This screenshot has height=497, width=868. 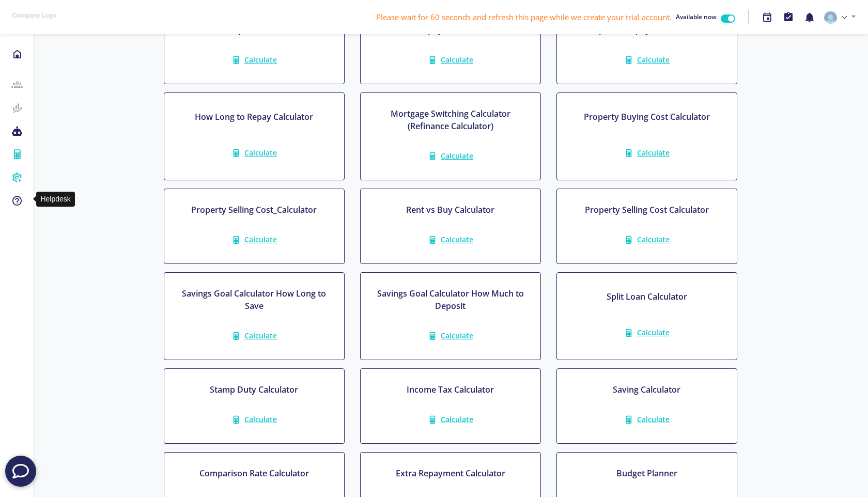 What do you see at coordinates (253, 390) in the screenshot?
I see `h4: Stamp Duty Calculator` at bounding box center [253, 390].